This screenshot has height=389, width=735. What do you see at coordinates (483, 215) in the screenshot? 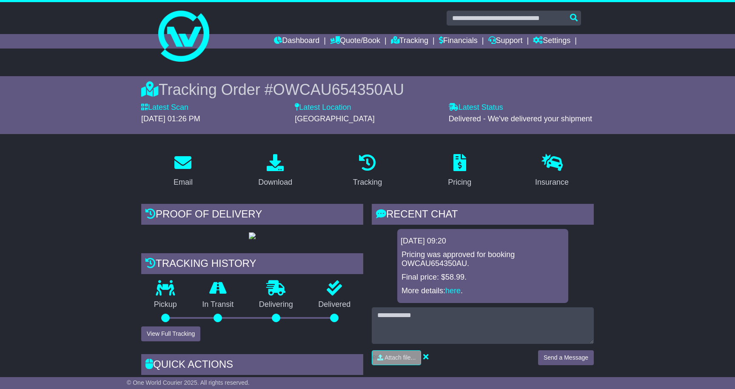
I see `div: RECENT CHAT` at bounding box center [483, 215].